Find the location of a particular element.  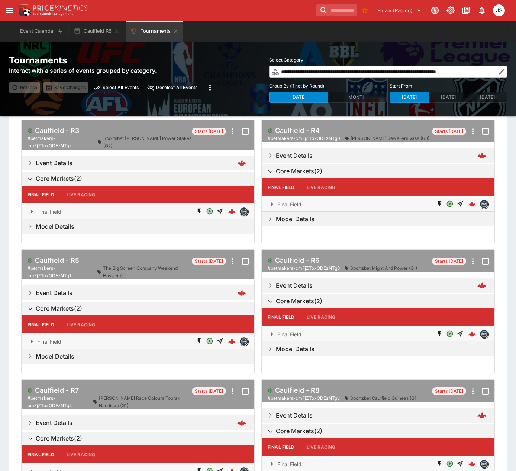

span: # betmakers-cmFjZToxODEzNTg0 is located at coordinates (303, 139).